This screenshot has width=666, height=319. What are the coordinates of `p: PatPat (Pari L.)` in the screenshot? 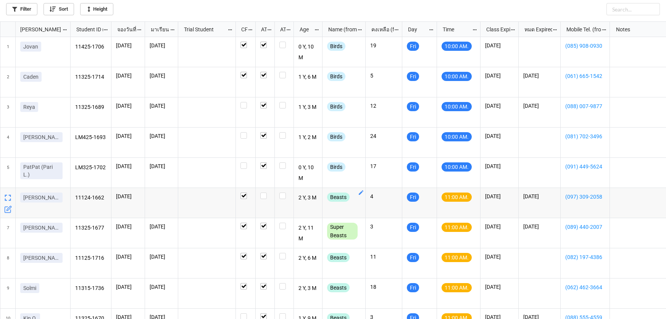 It's located at (41, 171).